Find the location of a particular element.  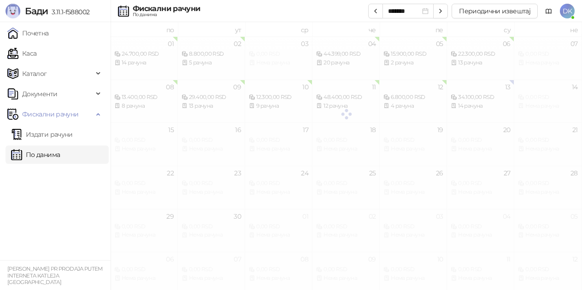

div: По данима is located at coordinates (166, 15).